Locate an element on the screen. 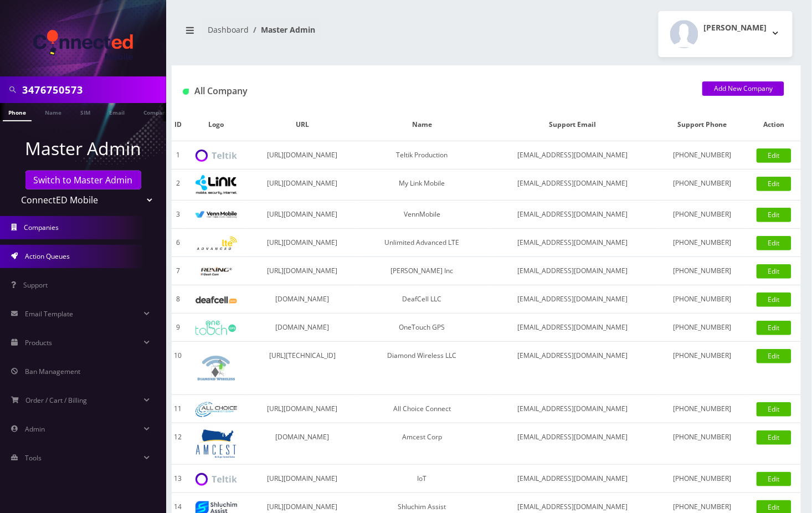 The width and height of the screenshot is (812, 513). a: Email is located at coordinates (117, 112).